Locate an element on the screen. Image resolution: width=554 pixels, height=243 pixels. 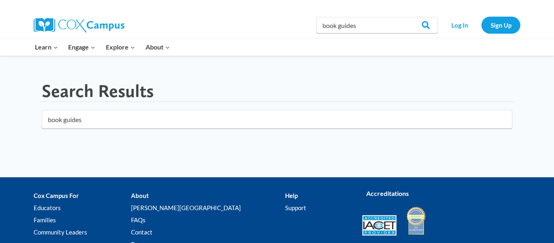
a: Families is located at coordinates (82, 220).